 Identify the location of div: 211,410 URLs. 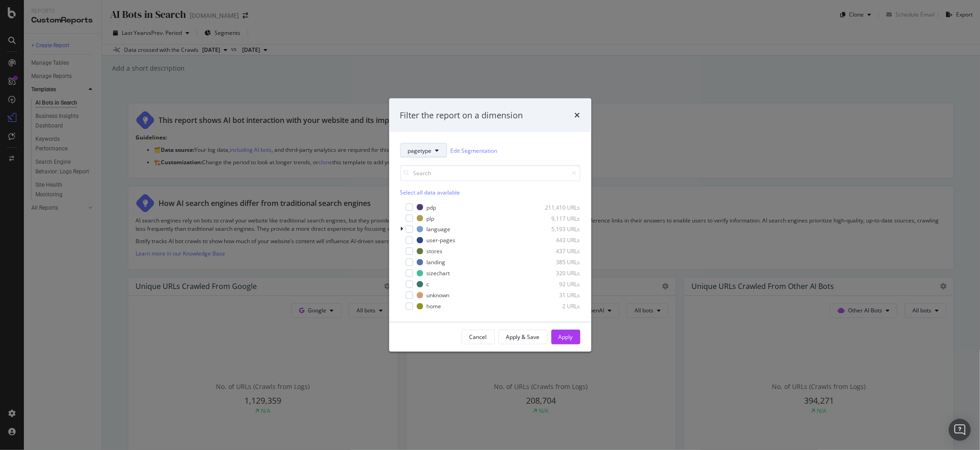
(558, 207).